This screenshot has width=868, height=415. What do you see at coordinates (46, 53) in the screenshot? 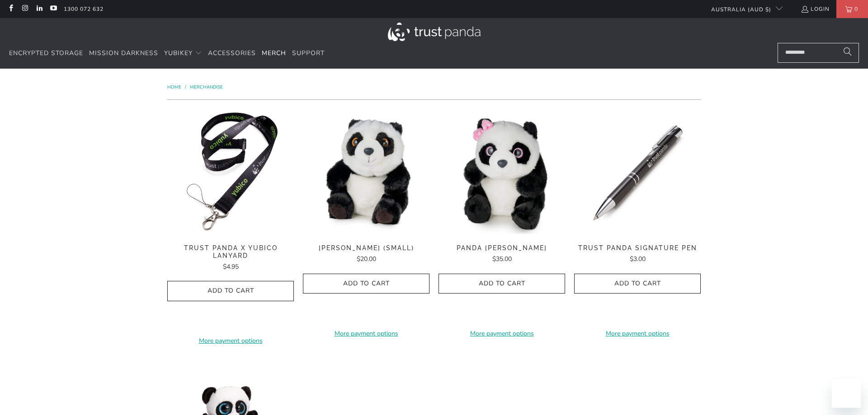
I see `span: Encrypted Storage` at bounding box center [46, 53].